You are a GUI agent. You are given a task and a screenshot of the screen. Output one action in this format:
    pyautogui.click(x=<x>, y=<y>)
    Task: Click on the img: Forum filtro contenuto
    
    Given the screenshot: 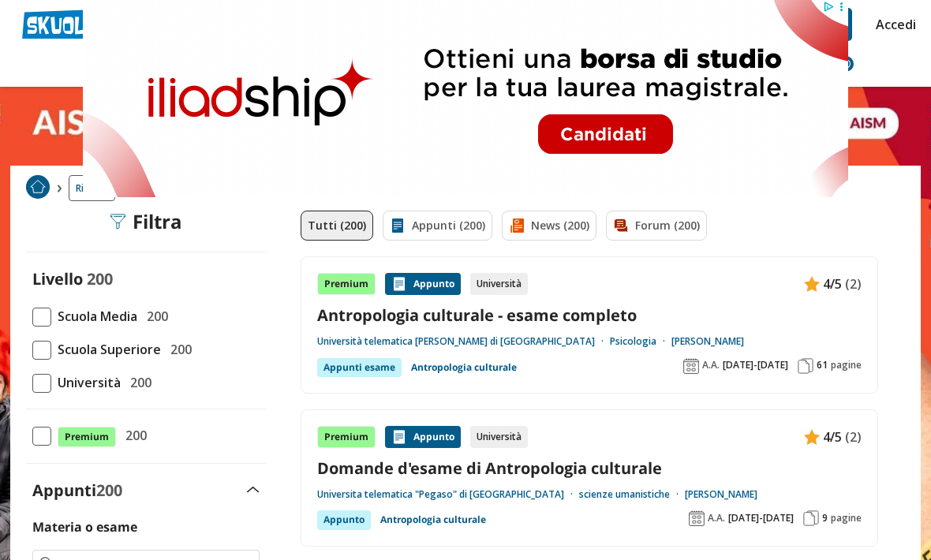 What is the action you would take?
    pyautogui.click(x=621, y=226)
    